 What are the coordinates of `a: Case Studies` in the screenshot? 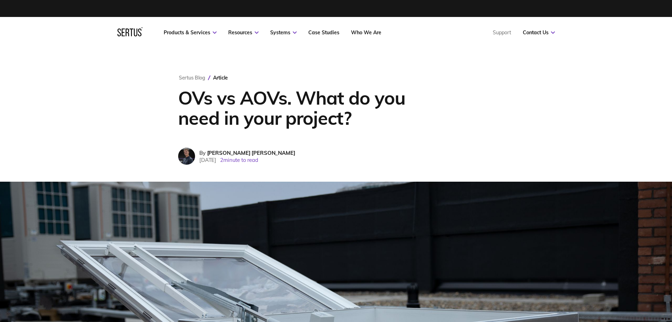 It's located at (324, 32).